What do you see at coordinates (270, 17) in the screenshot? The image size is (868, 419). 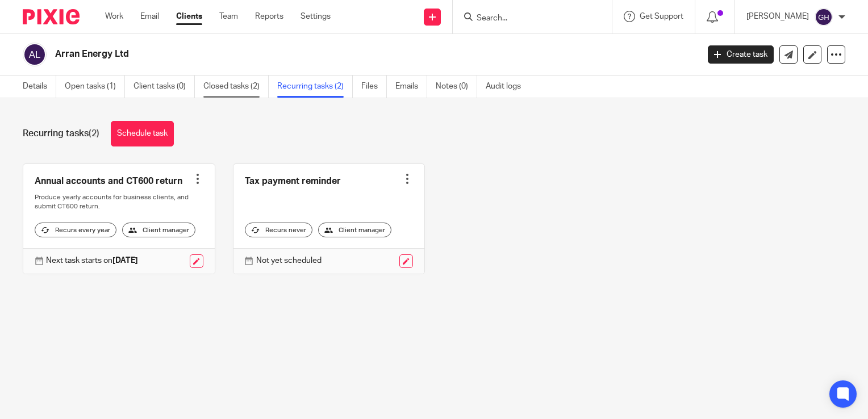 I see `a: Reports` at bounding box center [270, 17].